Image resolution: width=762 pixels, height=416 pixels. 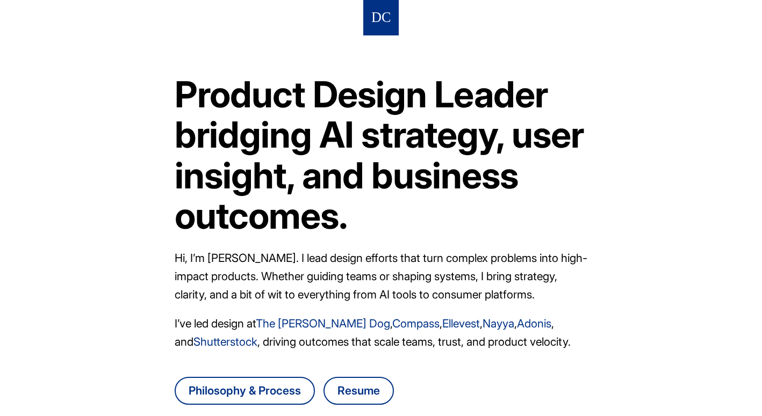 What do you see at coordinates (416, 323) in the screenshot?
I see `a: Compass` at bounding box center [416, 323].